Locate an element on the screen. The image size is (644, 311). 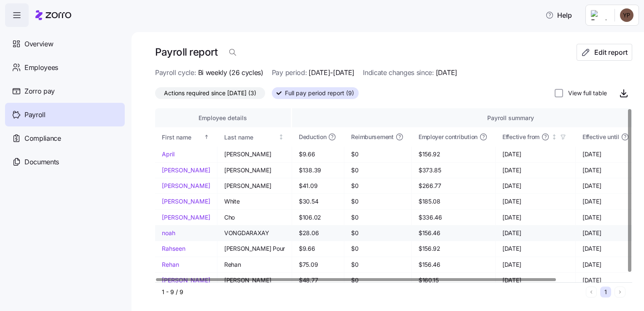
span: Deduction is located at coordinates (312, 137).